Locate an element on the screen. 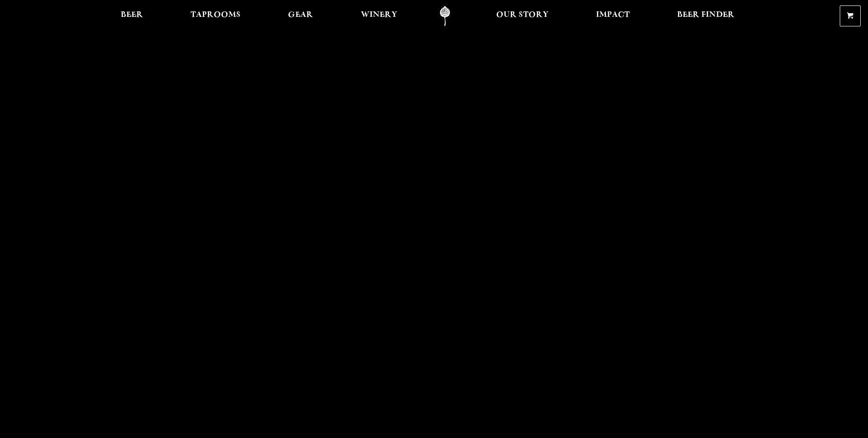 Image resolution: width=868 pixels, height=438 pixels. span: Beer Finder is located at coordinates (706, 15).